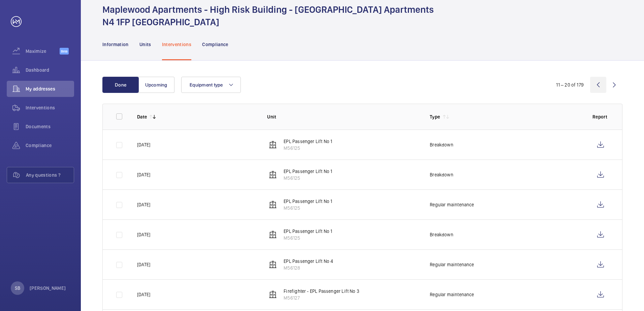 This screenshot has width=644, height=311. Describe the element at coordinates (177, 44) in the screenshot. I see `p: Interventions` at that location.